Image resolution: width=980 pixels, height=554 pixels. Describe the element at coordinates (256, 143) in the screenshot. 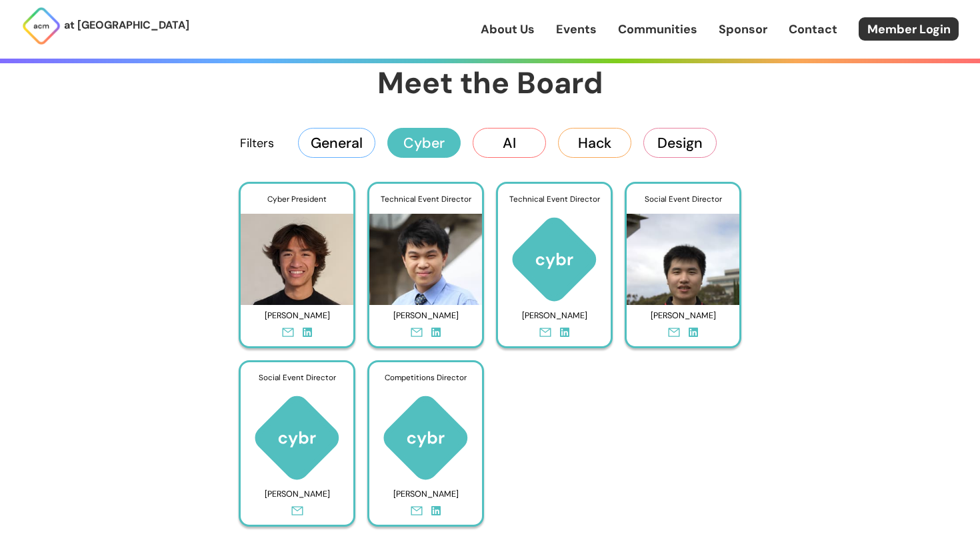

I see `p: Filters` at that location.